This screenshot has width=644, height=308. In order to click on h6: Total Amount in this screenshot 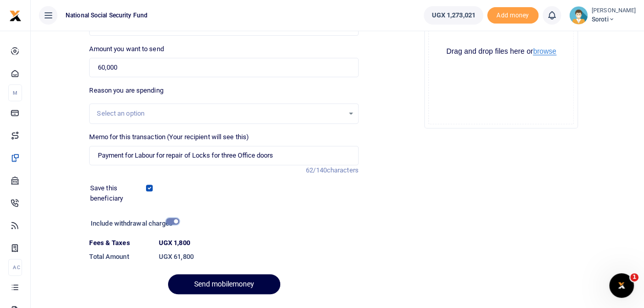, I will do `click(120, 257)`.